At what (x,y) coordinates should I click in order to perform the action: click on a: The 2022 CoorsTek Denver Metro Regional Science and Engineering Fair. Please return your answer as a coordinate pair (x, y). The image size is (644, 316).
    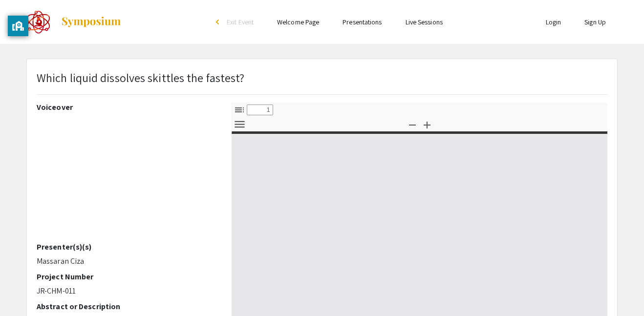
    Looking at the image, I should click on (74, 22).